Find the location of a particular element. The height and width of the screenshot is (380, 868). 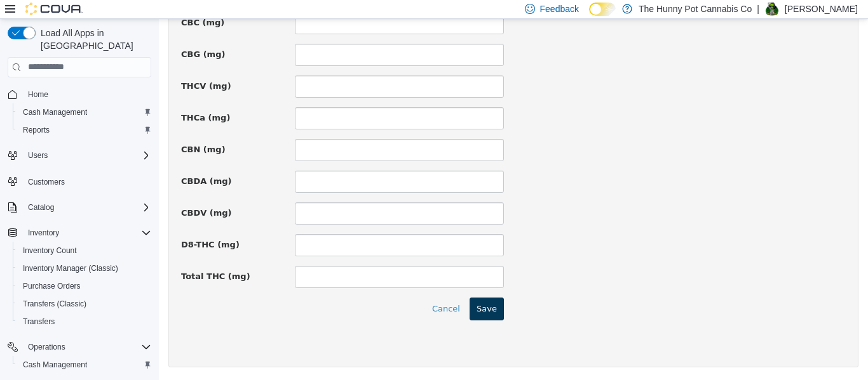

a: Customers is located at coordinates (47, 183).